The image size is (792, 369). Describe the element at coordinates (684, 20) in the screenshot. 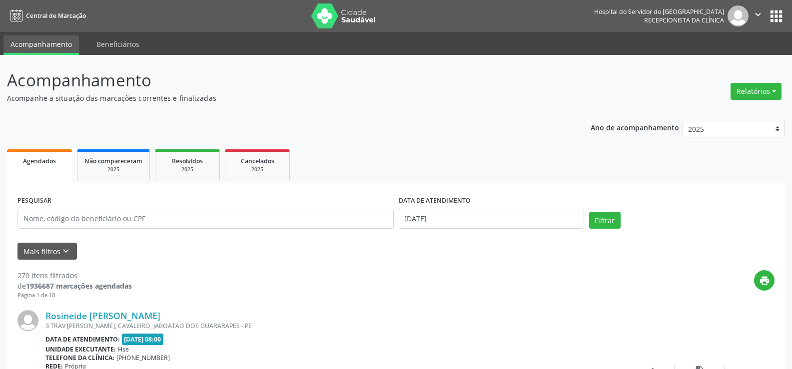

I see `span: Recepcionista da clínica` at that location.